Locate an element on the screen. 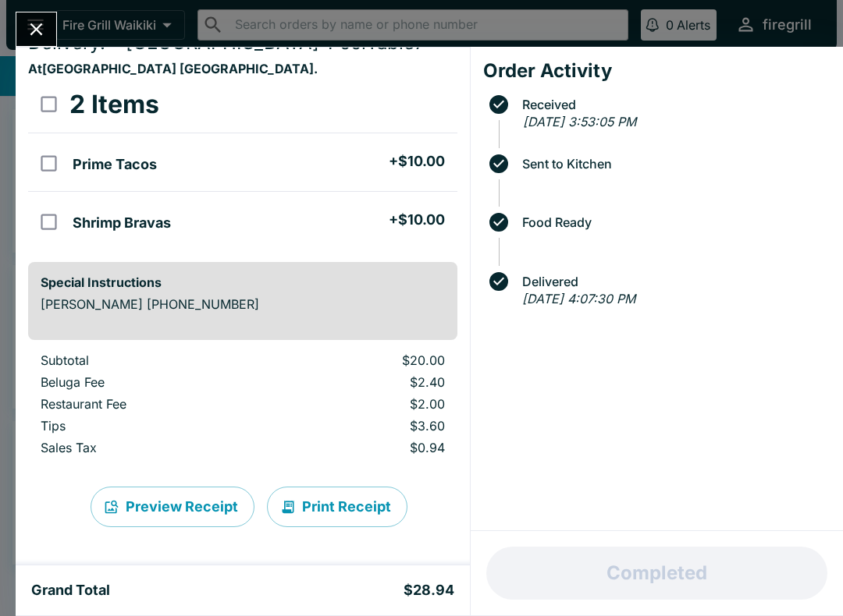 This screenshot has height=616, width=843. p: Subtotal is located at coordinates (149, 360).